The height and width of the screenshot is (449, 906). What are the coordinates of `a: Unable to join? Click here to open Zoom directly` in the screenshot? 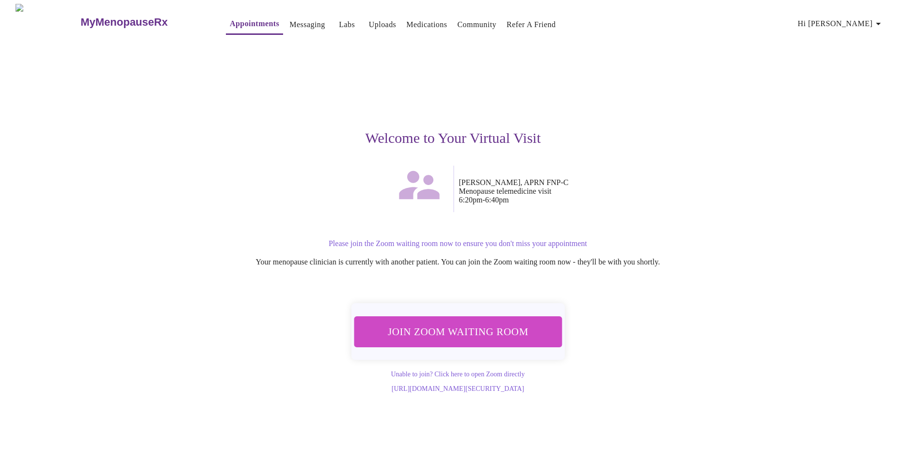 It's located at (457, 374).